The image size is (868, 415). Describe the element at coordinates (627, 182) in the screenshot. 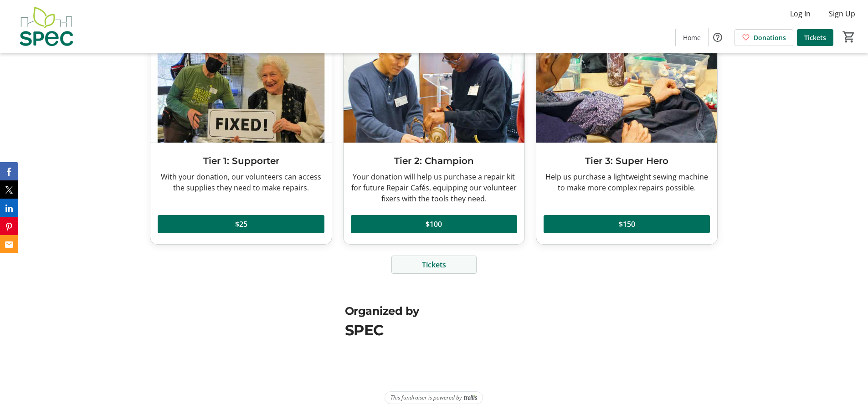

I see `div: Help us purchase a lightweight sewing machine to make more complex repairs possible.` at that location.